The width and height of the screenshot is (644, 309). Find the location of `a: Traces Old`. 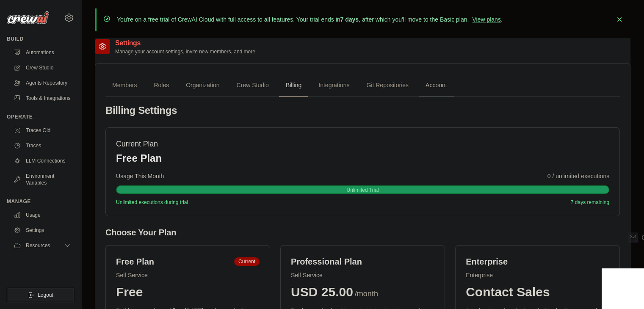

a: Traces Old is located at coordinates (42, 131).